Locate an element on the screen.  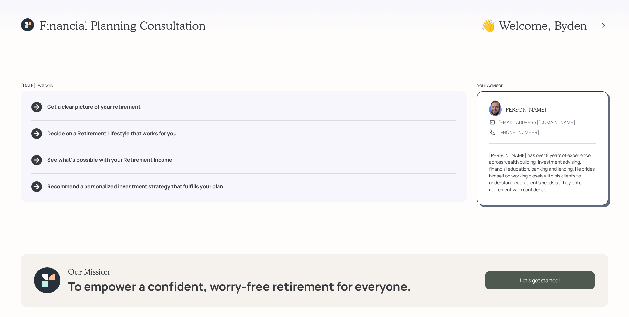
h5: Recommend a personalized investment strategy that fulfills your plan is located at coordinates (135, 186).